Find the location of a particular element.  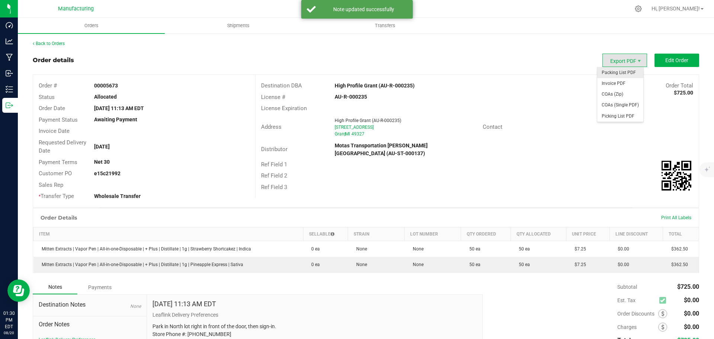

strong: Net 30 is located at coordinates (102, 162).